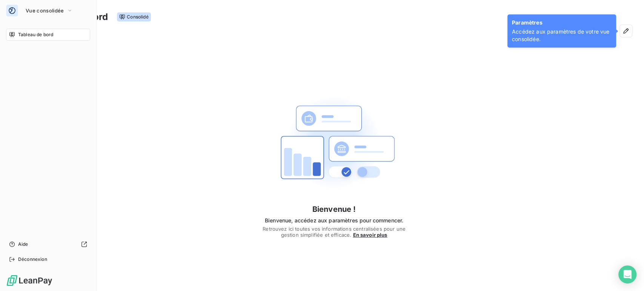  Describe the element at coordinates (562, 23) in the screenshot. I see `span: Paramètres` at that location.